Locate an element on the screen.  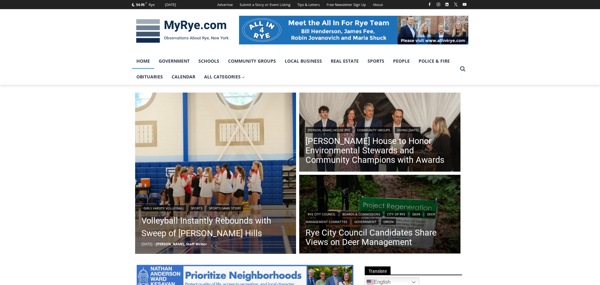
img: (PHOTO: Ferdinand Coghlan (Rye High School Eagle Scout), Lisa Dominici (executive director, Rye Y... is located at coordinates (380, 133).